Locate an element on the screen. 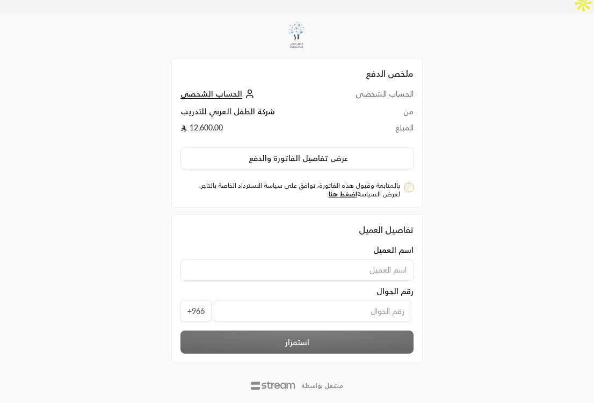  div: تفاصيل العميل is located at coordinates (297, 230).